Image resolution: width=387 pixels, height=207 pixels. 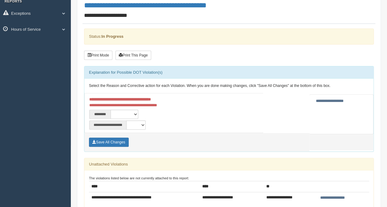 I want to click on div: Unattached Violations, so click(x=229, y=165).